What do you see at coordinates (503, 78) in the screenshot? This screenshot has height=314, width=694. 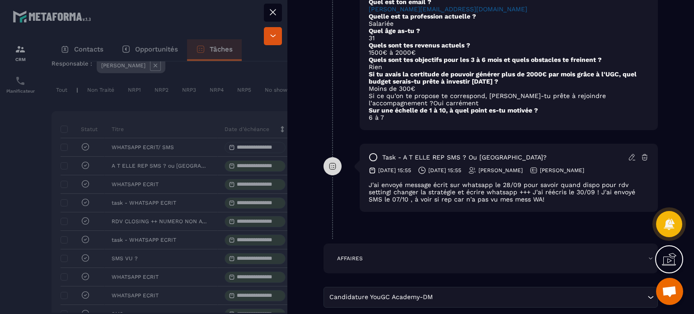 I see `strong: Si tu avais la certitude de pouvoir générer plus de 2000€ par mois grâce à l'UGC, quel budget ser...` at bounding box center [503, 78].